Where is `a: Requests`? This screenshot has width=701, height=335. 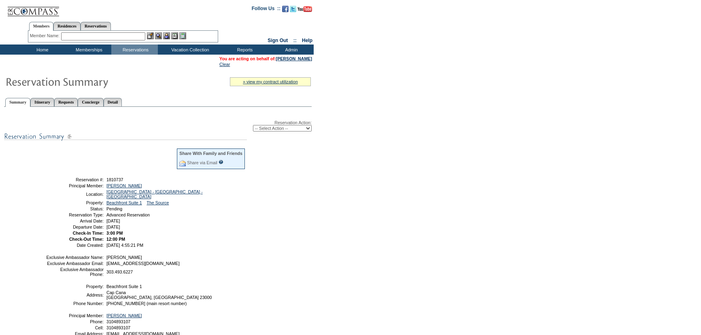
a: Requests is located at coordinates (66, 102).